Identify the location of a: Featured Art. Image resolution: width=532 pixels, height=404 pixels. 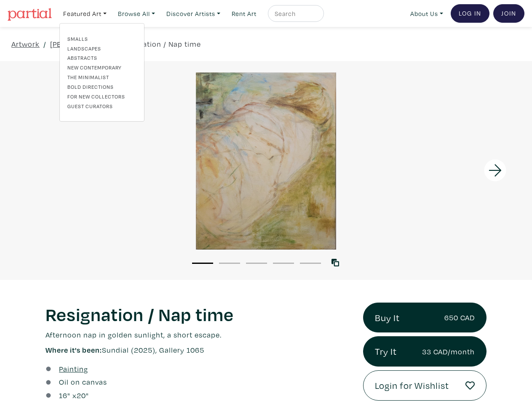
(85, 13).